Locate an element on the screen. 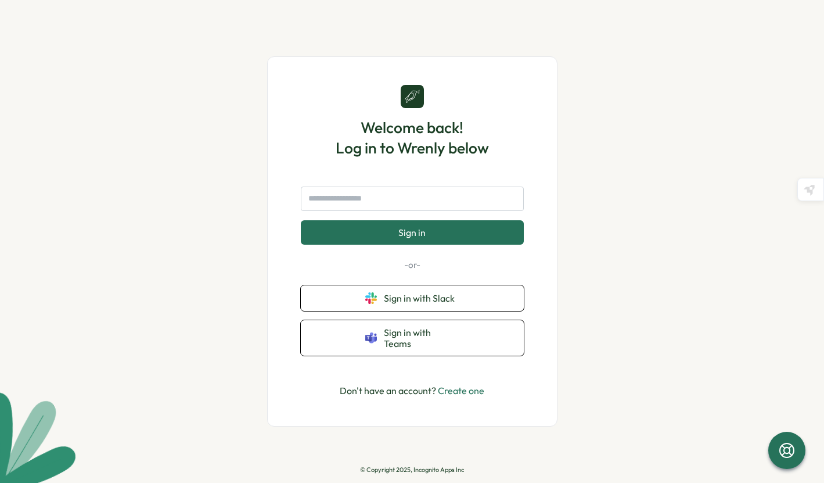  span: Sign in is located at coordinates (412, 232).